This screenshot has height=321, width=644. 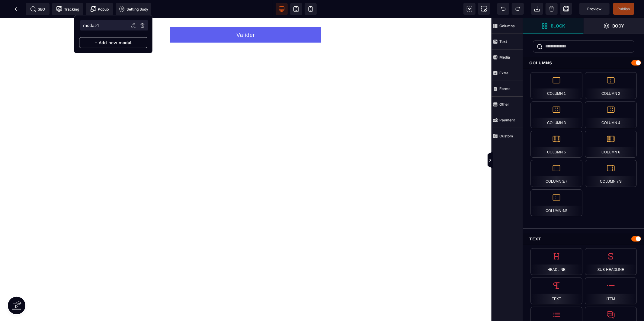 I want to click on strong: Body, so click(x=618, y=26).